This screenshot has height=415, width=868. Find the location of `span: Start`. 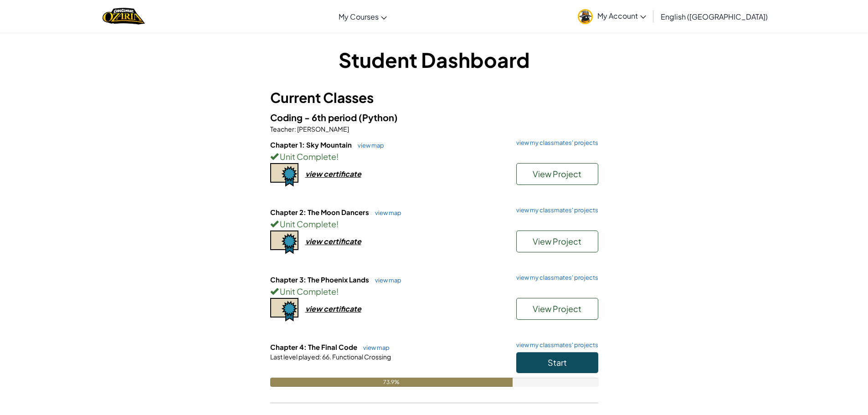

span: Start is located at coordinates (557, 362).